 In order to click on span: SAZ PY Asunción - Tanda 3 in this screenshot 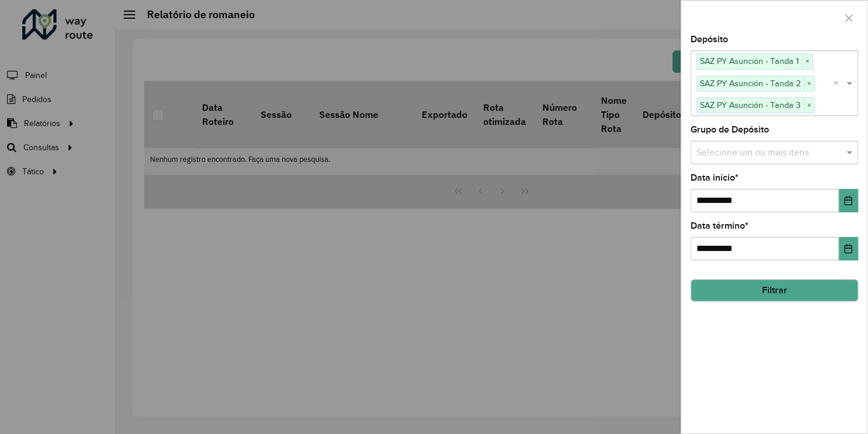, I will do `click(750, 105)`.